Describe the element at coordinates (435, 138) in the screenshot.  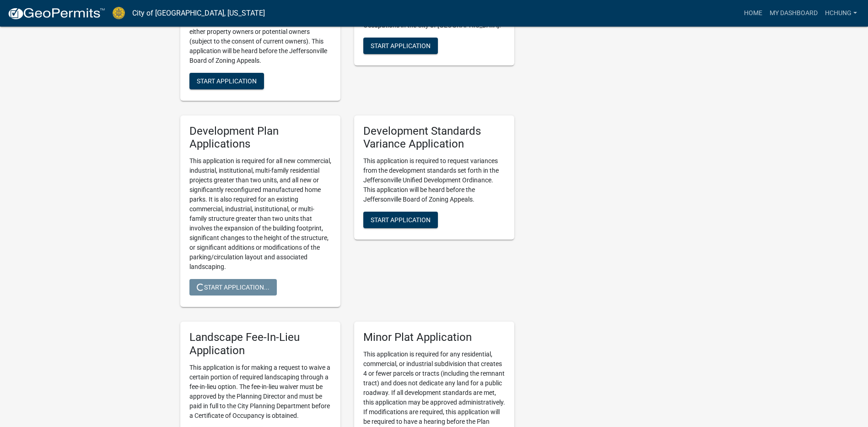
I see `h5: Development Standards Variance Application` at that location.